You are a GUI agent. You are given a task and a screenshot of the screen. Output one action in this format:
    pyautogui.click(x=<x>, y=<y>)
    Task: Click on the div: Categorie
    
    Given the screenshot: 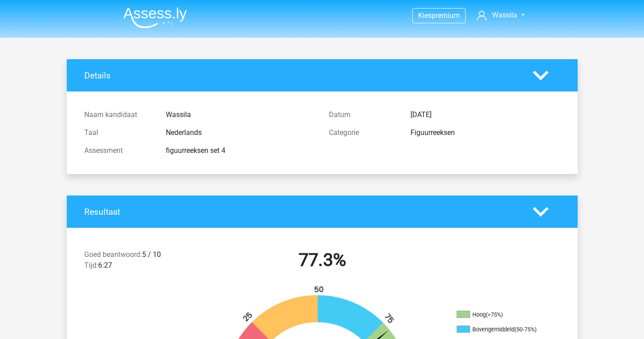 What is the action you would take?
    pyautogui.click(x=363, y=133)
    